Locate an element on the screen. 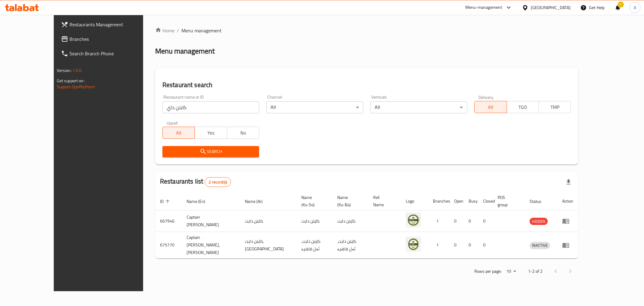 This screenshot has height=306, width=644. a: Branches is located at coordinates (108, 39).